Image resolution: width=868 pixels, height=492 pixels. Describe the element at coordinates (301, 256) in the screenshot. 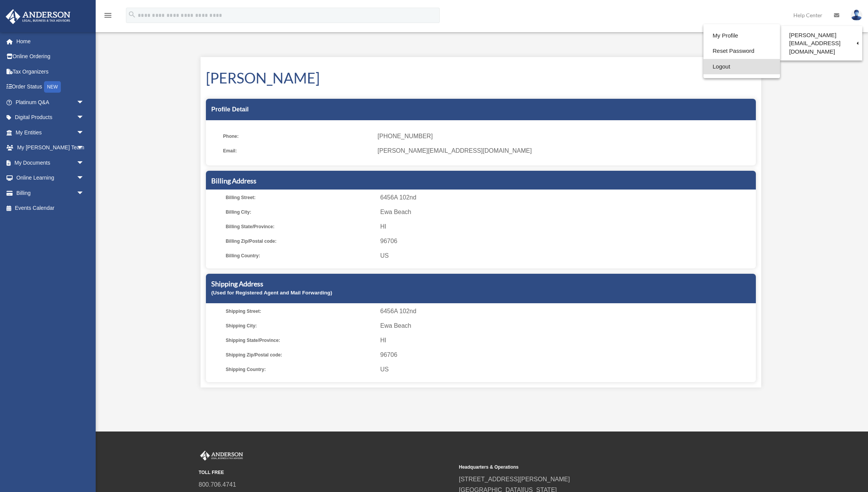

I see `span: Billing Country:` at that location.